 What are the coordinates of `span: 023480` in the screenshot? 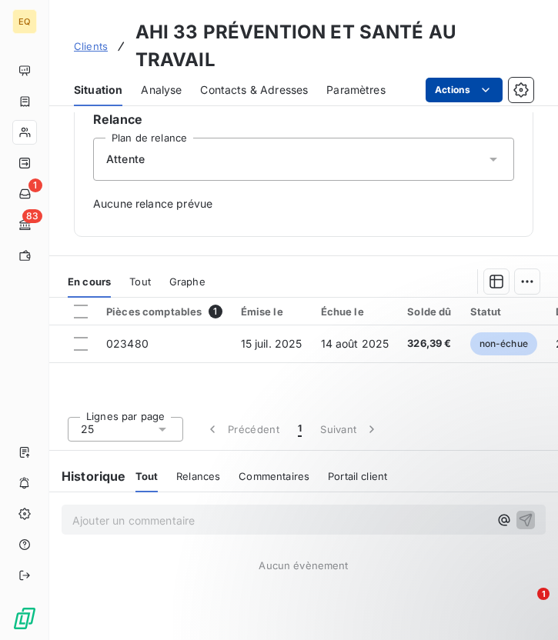 It's located at (127, 343).